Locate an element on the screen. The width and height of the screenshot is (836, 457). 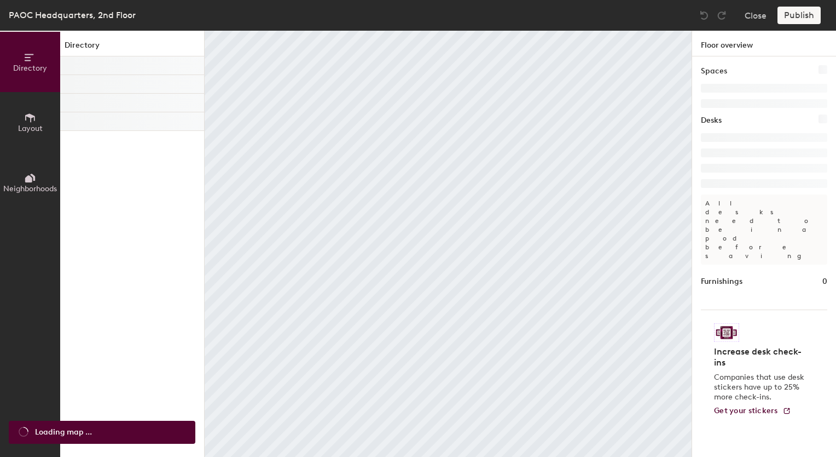
div: PAOC Headquarters, 2nd Floor is located at coordinates (72, 15).